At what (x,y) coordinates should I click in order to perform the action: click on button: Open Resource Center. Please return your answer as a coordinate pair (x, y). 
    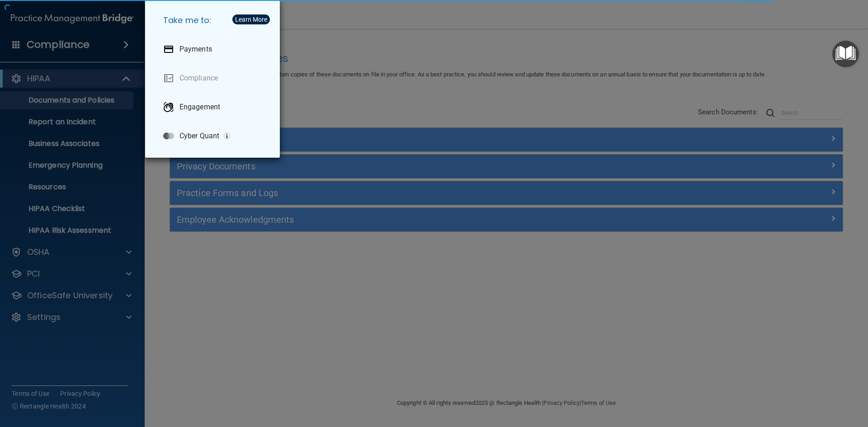
    Looking at the image, I should click on (846, 54).